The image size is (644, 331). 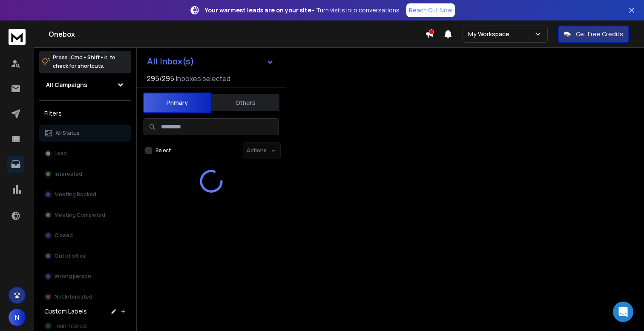 I want to click on label: Select, so click(x=163, y=151).